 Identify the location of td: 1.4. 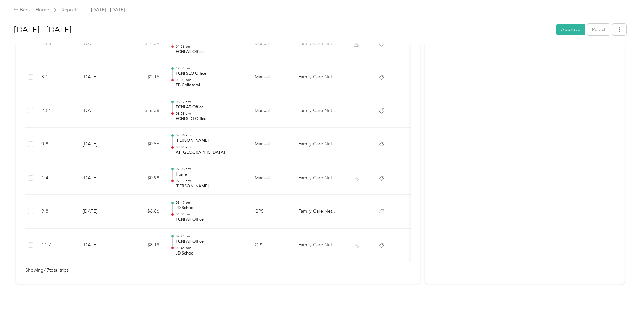
(57, 178).